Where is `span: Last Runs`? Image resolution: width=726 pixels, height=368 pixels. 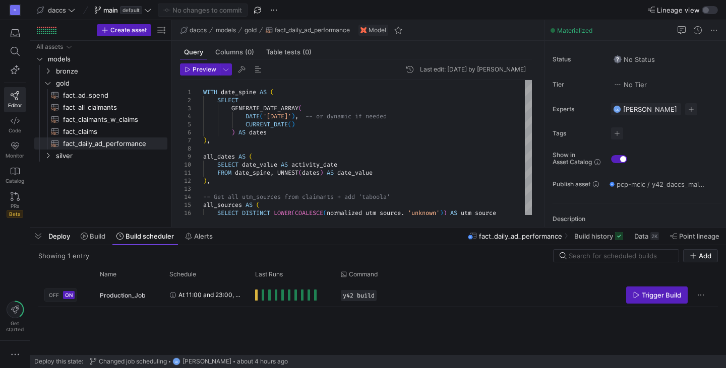 span: Last Runs is located at coordinates (269, 275).